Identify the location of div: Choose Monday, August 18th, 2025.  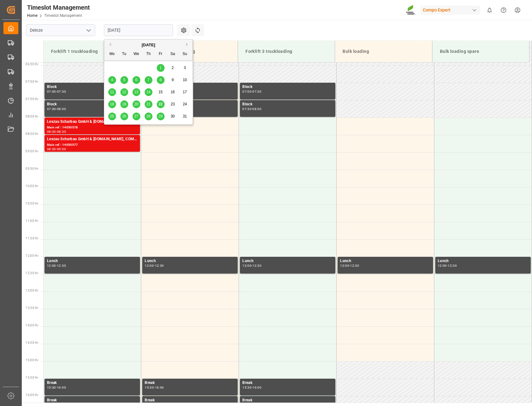
(112, 104).